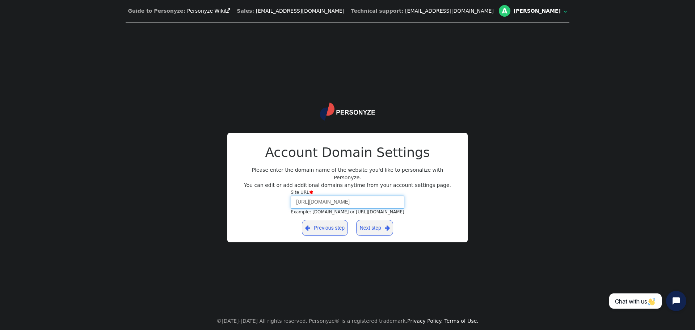 The width and height of the screenshot is (695, 330). Describe the element at coordinates (157, 11) in the screenshot. I see `b: Guide to Personyze:` at that location.